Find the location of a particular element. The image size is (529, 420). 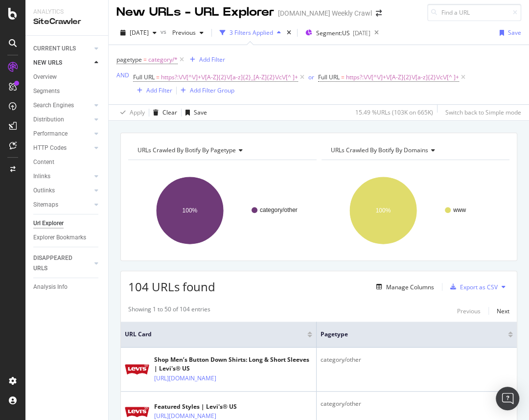

a: Outlinks is located at coordinates (62, 190).